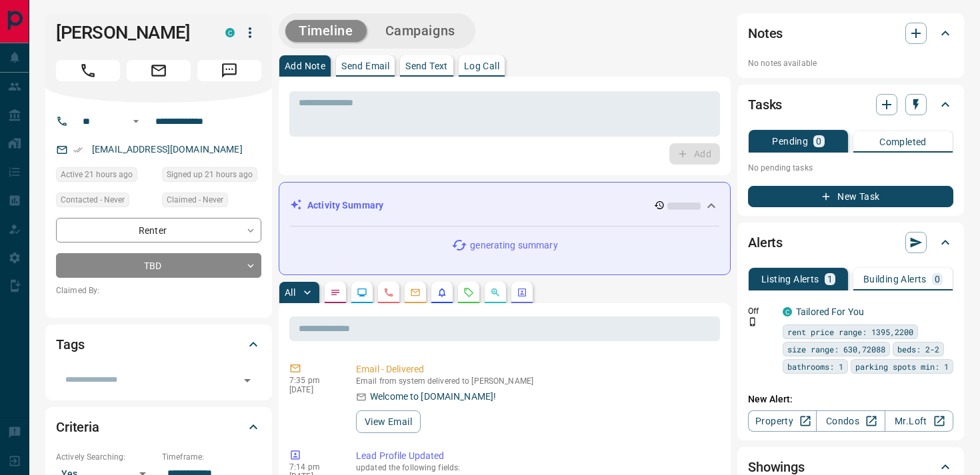 Image resolution: width=980 pixels, height=475 pixels. What do you see at coordinates (96, 174) in the screenshot?
I see `span: Active 21 hours ago` at bounding box center [96, 174].